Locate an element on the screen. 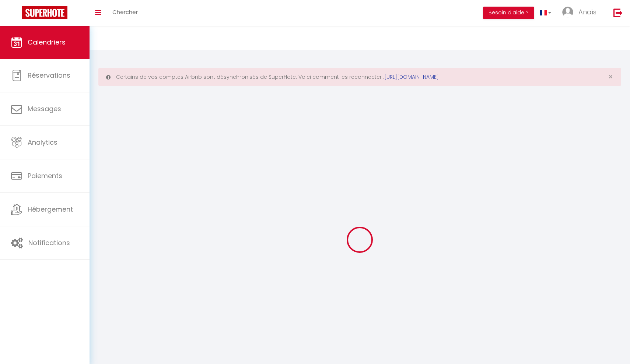 Image resolution: width=630 pixels, height=364 pixels. img: logout is located at coordinates (617, 13).